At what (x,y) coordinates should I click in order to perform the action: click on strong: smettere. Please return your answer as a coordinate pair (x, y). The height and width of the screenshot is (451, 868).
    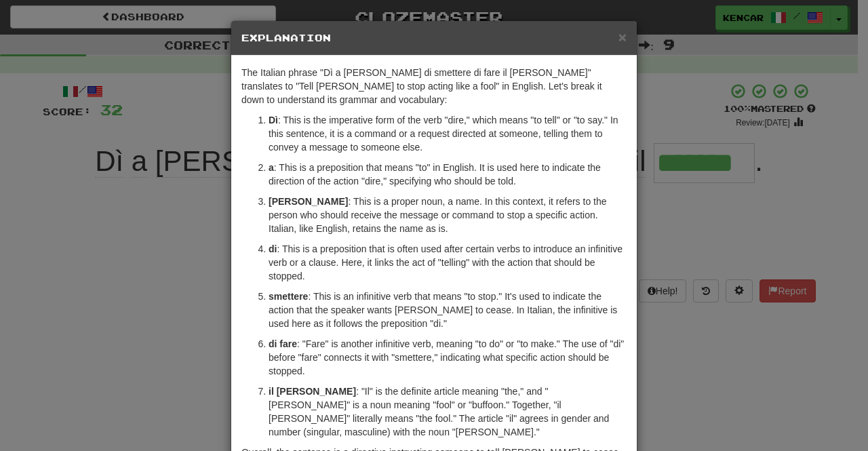
    Looking at the image, I should click on (288, 296).